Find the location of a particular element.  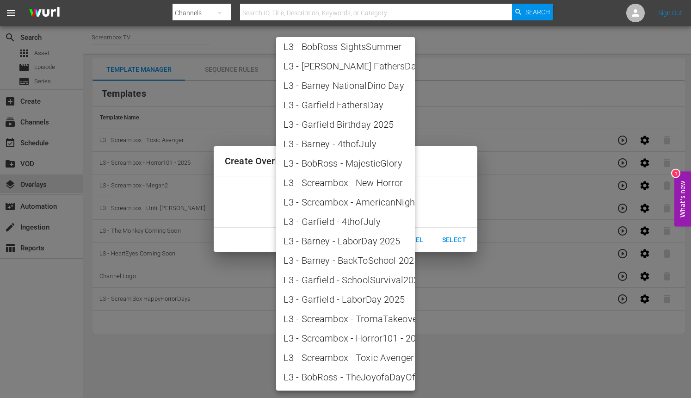

button: Open Feedback Widget is located at coordinates (683, 199).